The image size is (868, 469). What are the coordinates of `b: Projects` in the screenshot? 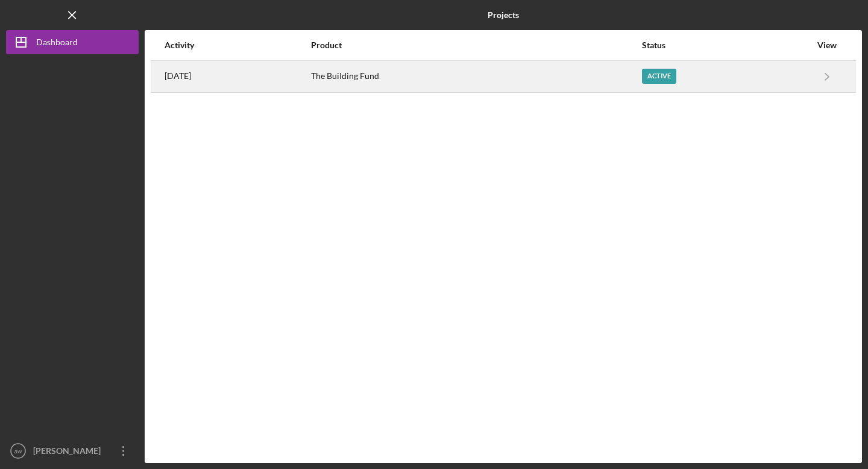 It's located at (504, 15).